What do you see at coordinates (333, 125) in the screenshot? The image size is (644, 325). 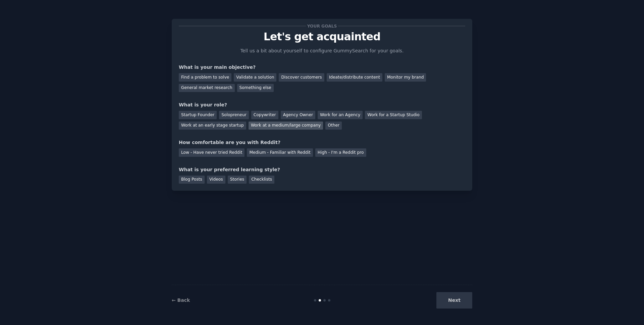 I see `div: Other` at bounding box center [333, 125].